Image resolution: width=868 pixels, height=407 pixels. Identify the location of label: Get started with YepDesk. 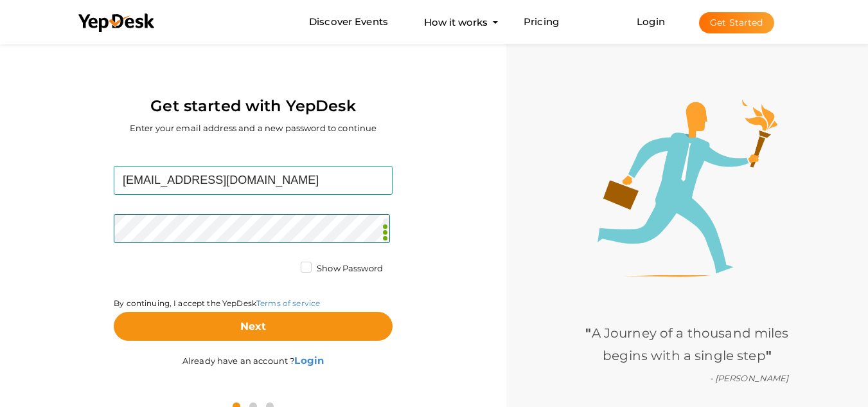
(253, 106).